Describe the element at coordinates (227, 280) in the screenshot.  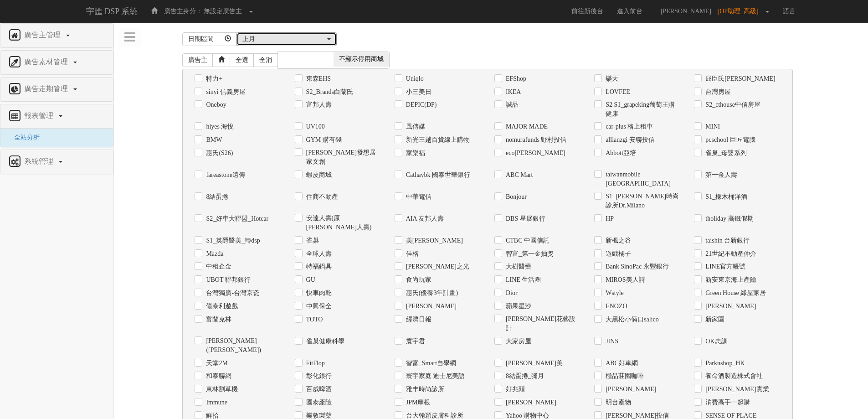
I see `label: UBOT 聯邦銀行` at that location.